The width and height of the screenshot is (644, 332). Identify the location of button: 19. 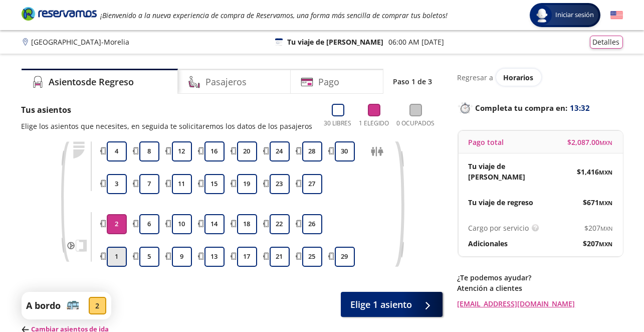
(247, 184).